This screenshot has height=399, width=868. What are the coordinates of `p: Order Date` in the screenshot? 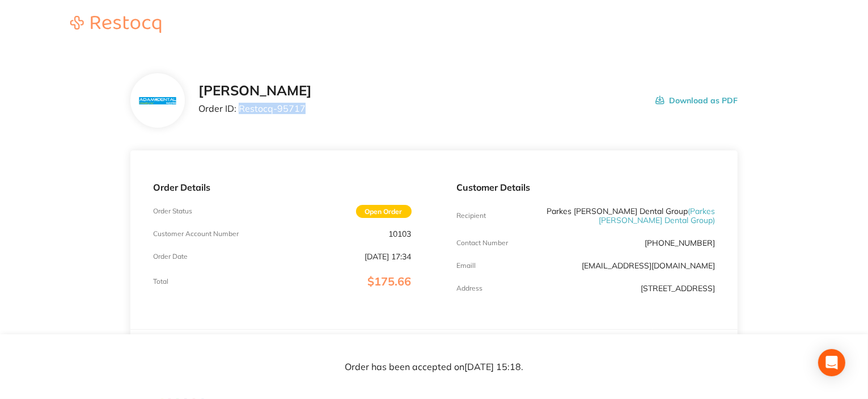 It's located at (170, 257).